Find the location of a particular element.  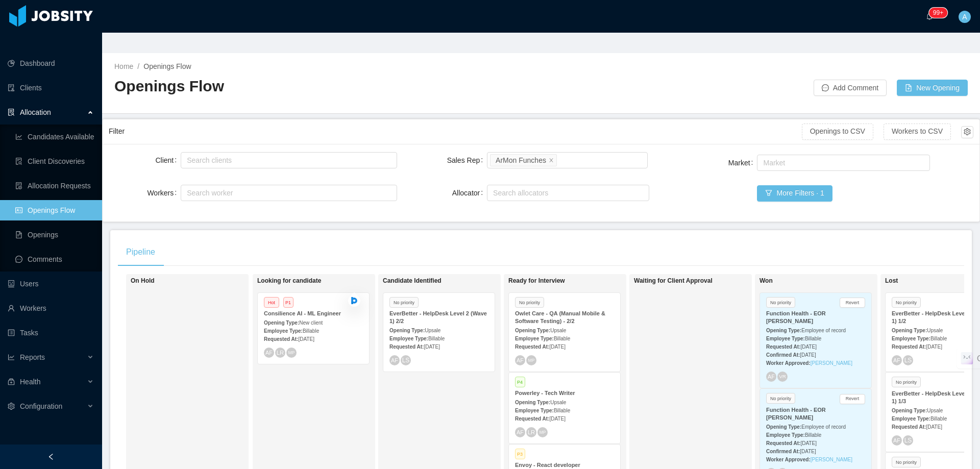

label: Market is located at coordinates (742, 163).